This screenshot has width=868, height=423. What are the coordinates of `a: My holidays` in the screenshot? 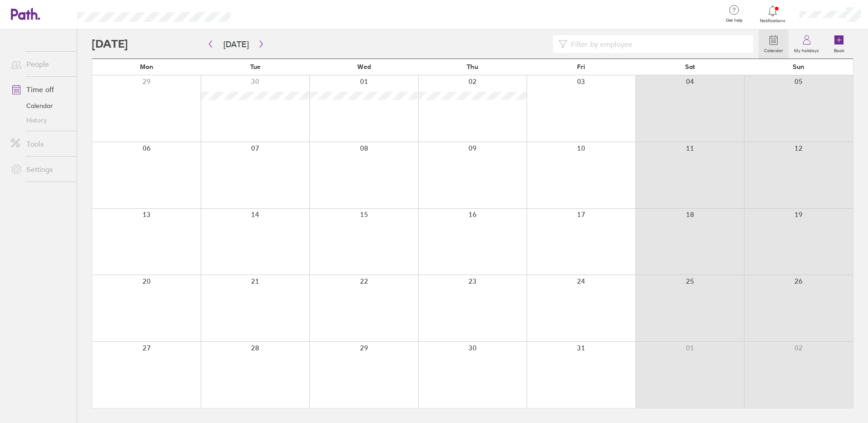 It's located at (806, 44).